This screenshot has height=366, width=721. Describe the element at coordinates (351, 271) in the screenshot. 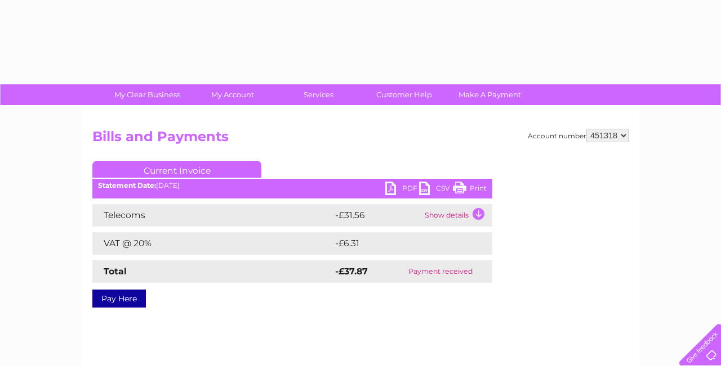

I see `strong: -£37.87` at that location.